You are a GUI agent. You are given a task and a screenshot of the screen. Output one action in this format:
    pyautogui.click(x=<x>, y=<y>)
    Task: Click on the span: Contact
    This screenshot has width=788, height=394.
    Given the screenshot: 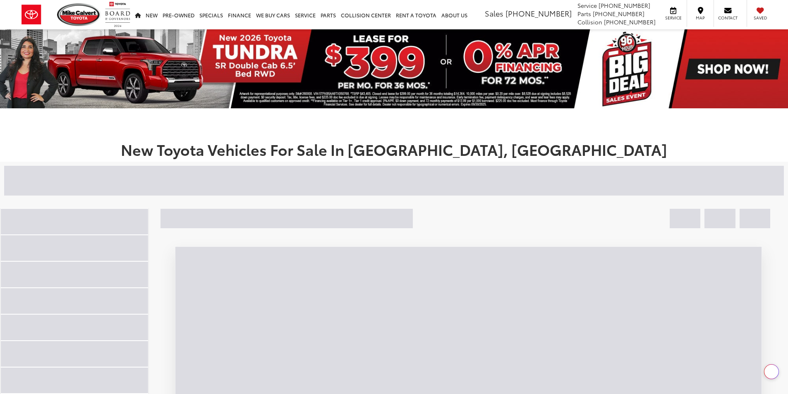 What is the action you would take?
    pyautogui.click(x=728, y=18)
    